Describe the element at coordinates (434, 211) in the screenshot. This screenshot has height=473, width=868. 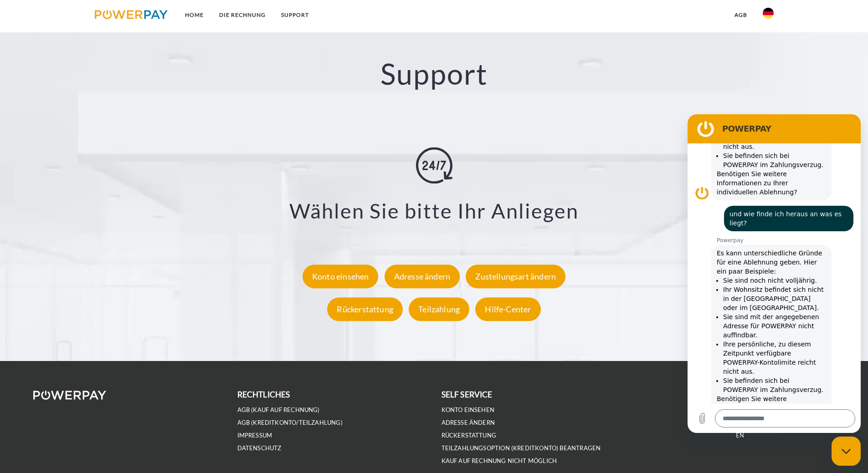
I see `h3: Wählen Sie bitte Ihr Anliegen` at that location.